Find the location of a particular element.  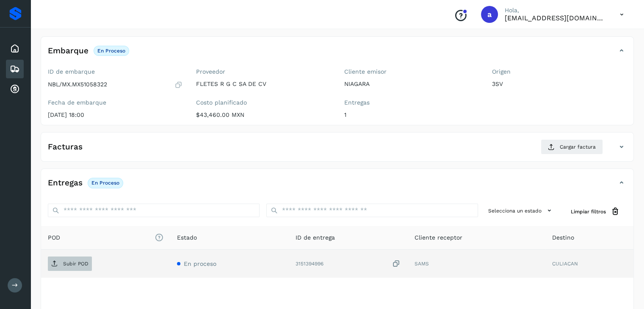

td: SAMS is located at coordinates (476, 264).